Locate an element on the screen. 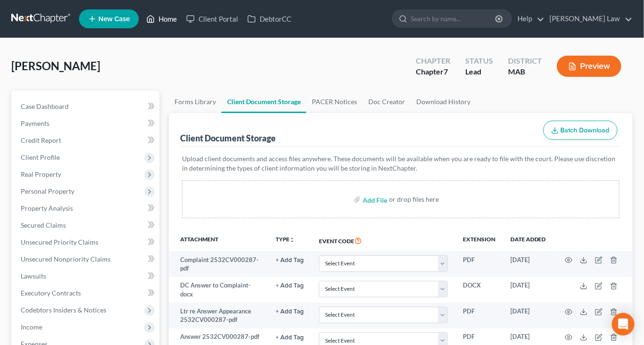 Image resolution: width=644 pixels, height=345 pixels. span: Executory Contracts is located at coordinates (51, 292).